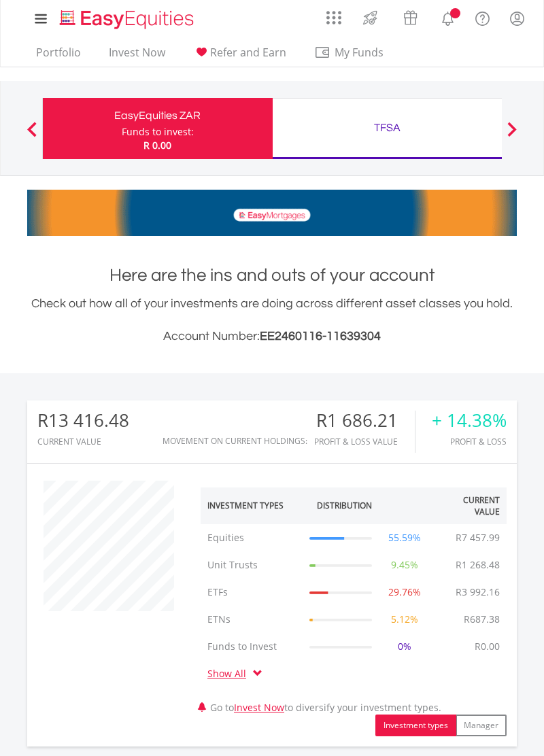 The height and width of the screenshot is (756, 544). Describe the element at coordinates (251, 565) in the screenshot. I see `td: Unit Trusts` at that location.